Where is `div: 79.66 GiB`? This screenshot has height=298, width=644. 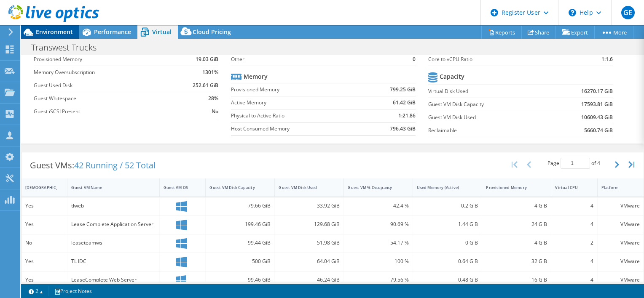 div: 79.66 GiB is located at coordinates (240, 206).